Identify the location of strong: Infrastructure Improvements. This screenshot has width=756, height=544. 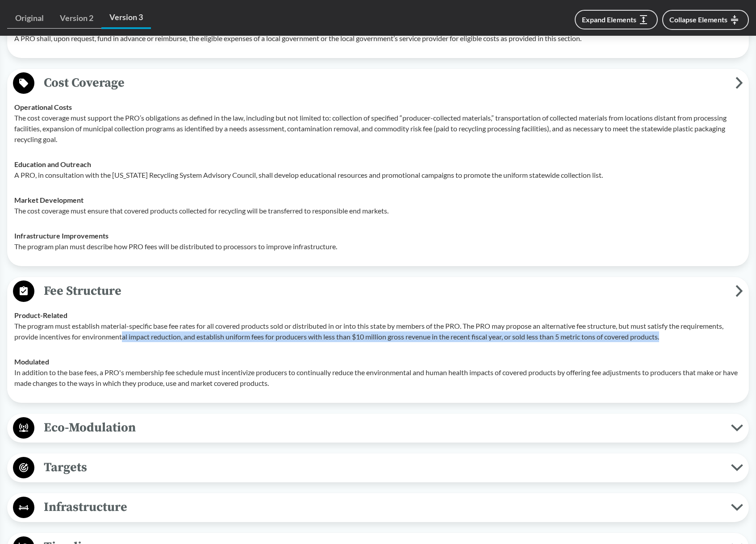
(61, 235).